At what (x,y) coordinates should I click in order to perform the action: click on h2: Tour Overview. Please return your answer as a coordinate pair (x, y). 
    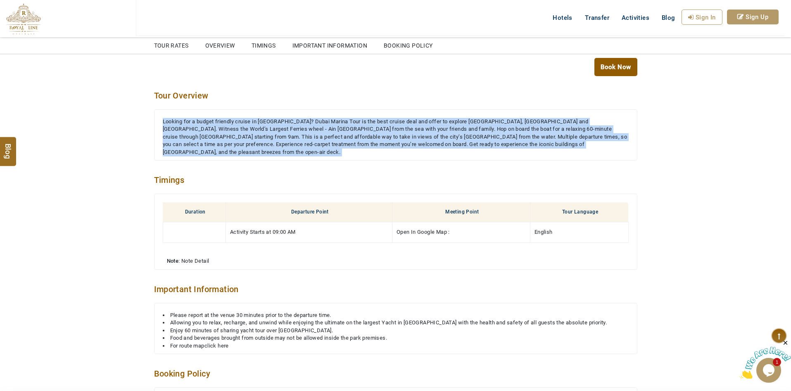
    Looking at the image, I should click on (396, 95).